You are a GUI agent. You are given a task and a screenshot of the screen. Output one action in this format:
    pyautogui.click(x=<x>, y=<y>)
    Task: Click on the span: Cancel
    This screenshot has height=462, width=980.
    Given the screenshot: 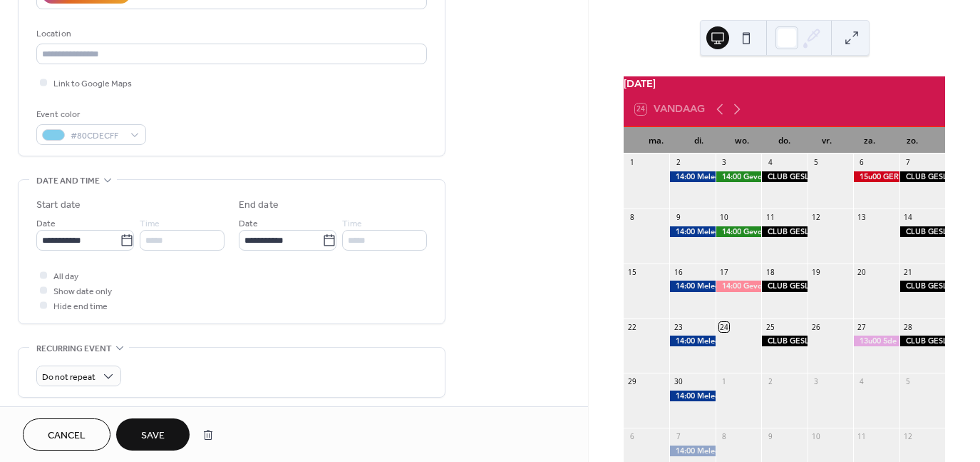 What is the action you would take?
    pyautogui.click(x=66, y=435)
    